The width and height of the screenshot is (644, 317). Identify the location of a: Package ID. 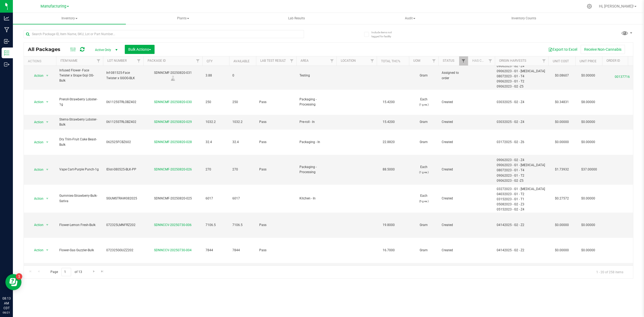
(156, 61).